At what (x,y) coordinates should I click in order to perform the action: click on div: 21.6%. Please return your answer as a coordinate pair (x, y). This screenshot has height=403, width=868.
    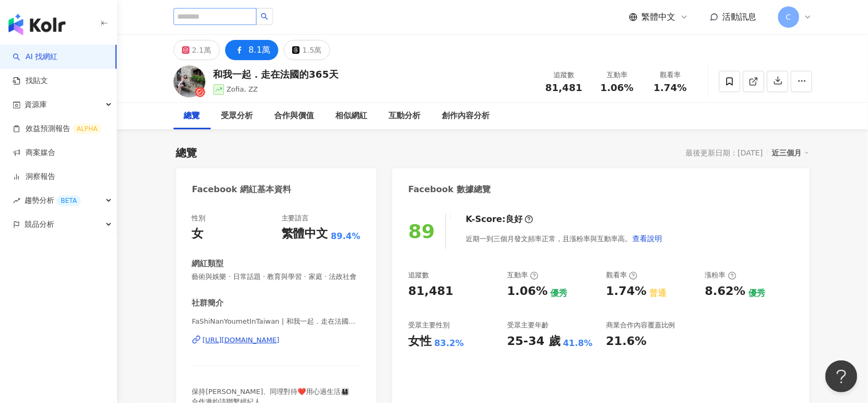
    Looking at the image, I should click on (627, 341).